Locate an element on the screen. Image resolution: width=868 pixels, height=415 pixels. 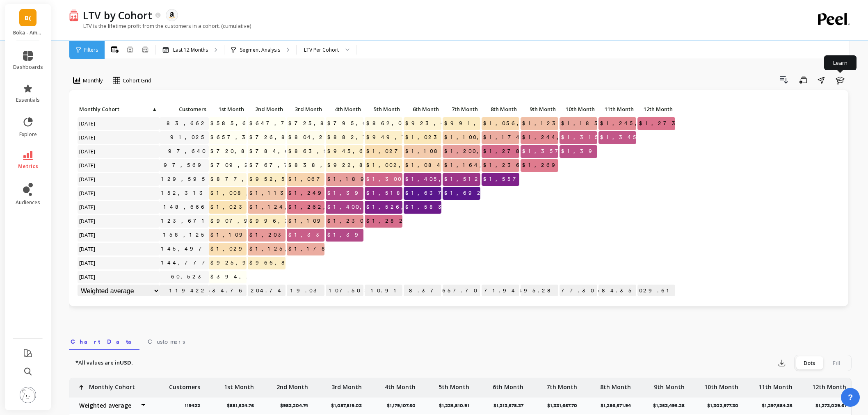
p: 5th Month is located at coordinates (453, 385).